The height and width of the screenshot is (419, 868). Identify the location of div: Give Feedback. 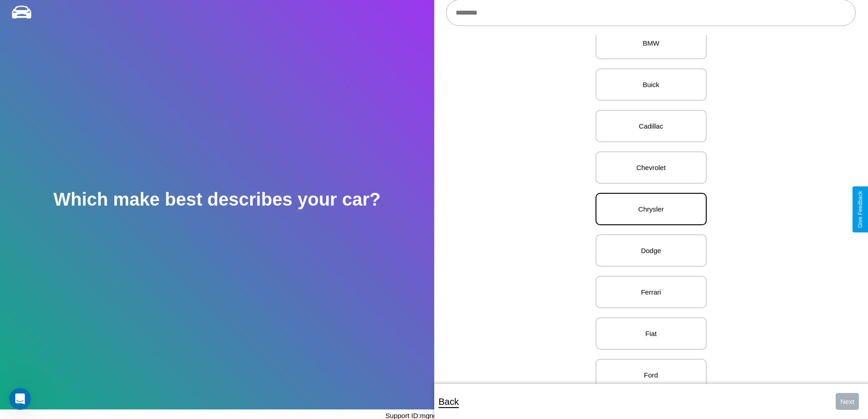
(861, 209).